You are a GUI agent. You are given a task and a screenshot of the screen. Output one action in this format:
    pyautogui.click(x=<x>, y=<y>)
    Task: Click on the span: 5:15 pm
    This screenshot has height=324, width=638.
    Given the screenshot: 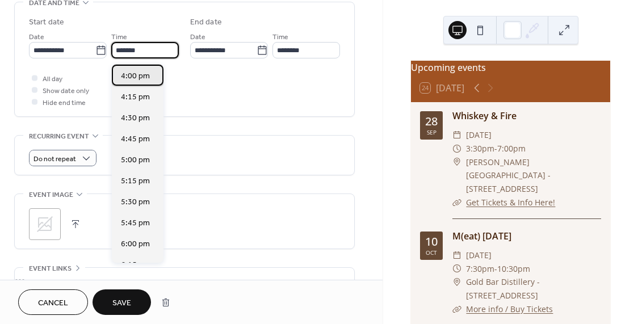 What is the action you would take?
    pyautogui.click(x=135, y=181)
    